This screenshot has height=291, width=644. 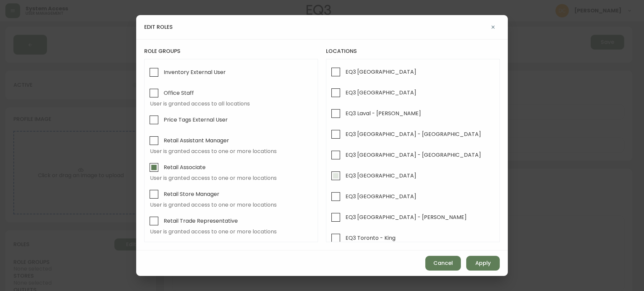 I want to click on span: Office Staff, so click(x=179, y=93).